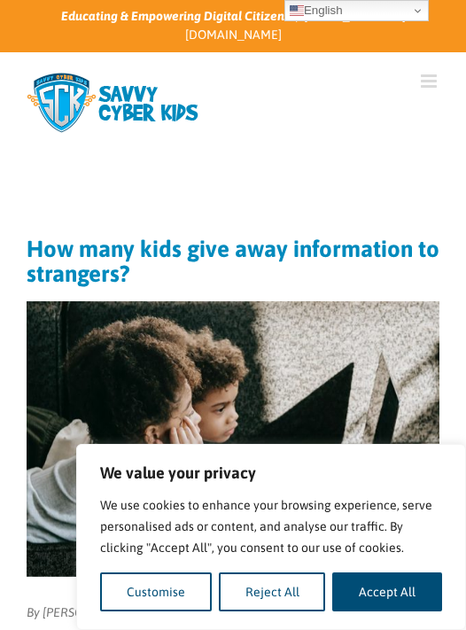 The image size is (466, 630). Describe the element at coordinates (430, 81) in the screenshot. I see `a: Toggle mobile menu` at that location.